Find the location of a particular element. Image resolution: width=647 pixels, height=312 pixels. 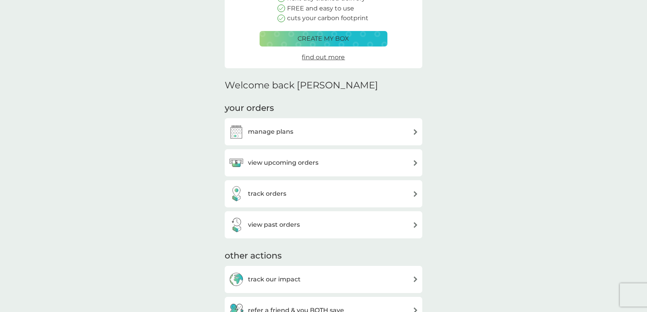

h3: other actions is located at coordinates (253, 256).